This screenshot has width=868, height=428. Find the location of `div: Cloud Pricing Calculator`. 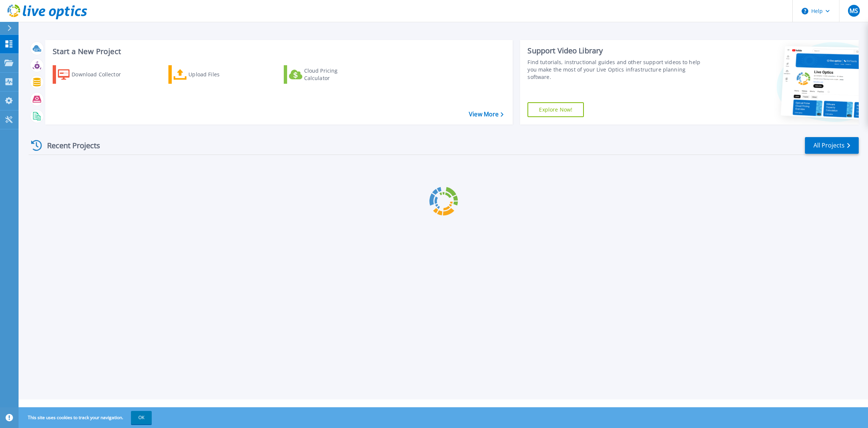

div: Cloud Pricing Calculator is located at coordinates (333, 74).